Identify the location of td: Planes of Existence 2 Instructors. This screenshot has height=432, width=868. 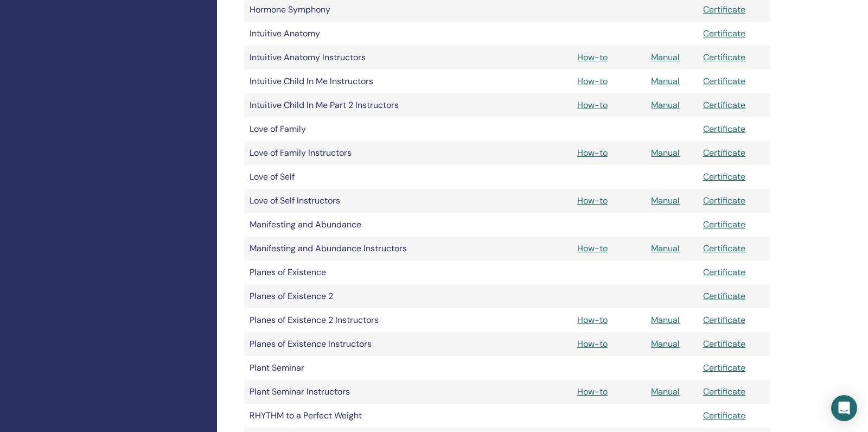
(342, 320).